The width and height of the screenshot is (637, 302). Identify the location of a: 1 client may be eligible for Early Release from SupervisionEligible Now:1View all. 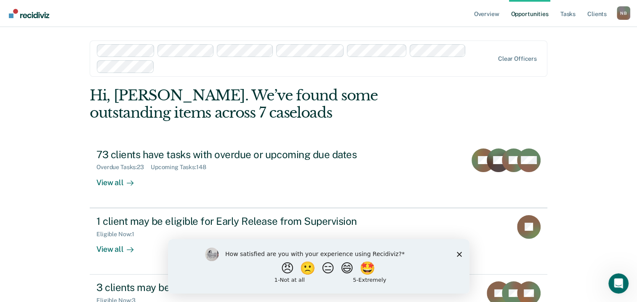
(318, 241).